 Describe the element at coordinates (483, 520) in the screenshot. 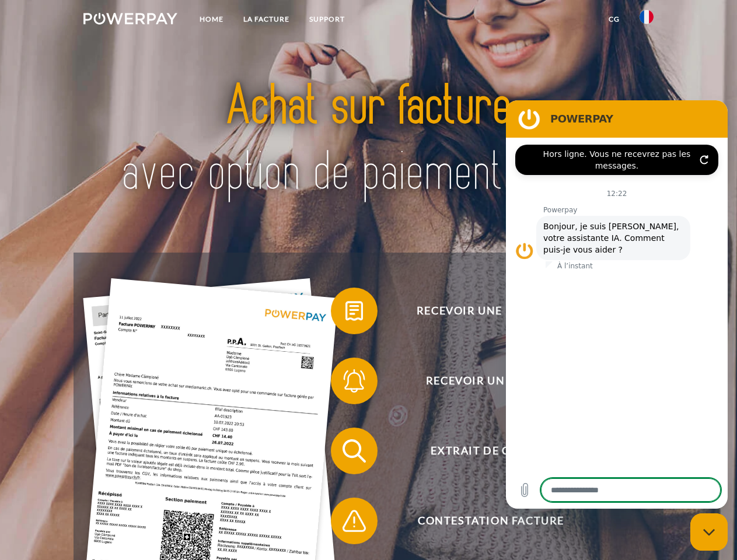

I see `a: Contestation Facture` at that location.